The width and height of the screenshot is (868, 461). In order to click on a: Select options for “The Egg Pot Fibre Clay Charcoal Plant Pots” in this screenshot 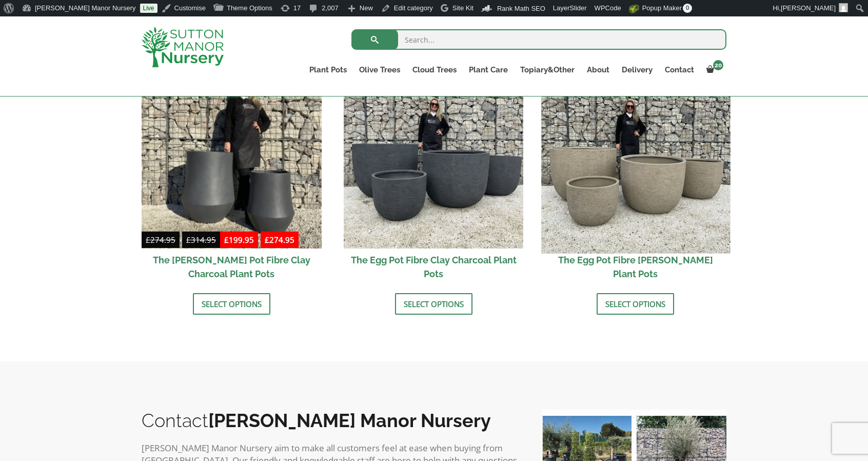, I will do `click(433, 304)`.